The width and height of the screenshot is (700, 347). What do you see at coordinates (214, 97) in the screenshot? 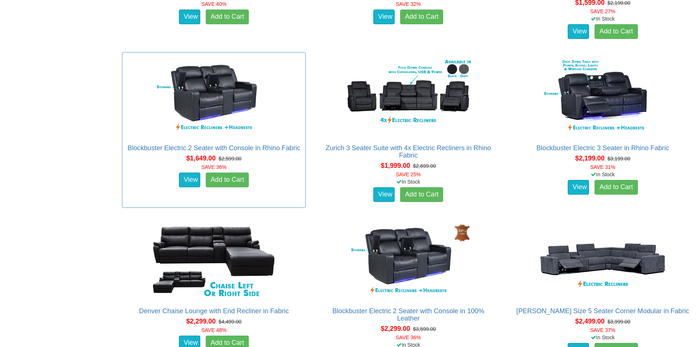
I see `img: Blockbuster Electric 2 Seater with Console in Rhino Fabric` at bounding box center [214, 97].